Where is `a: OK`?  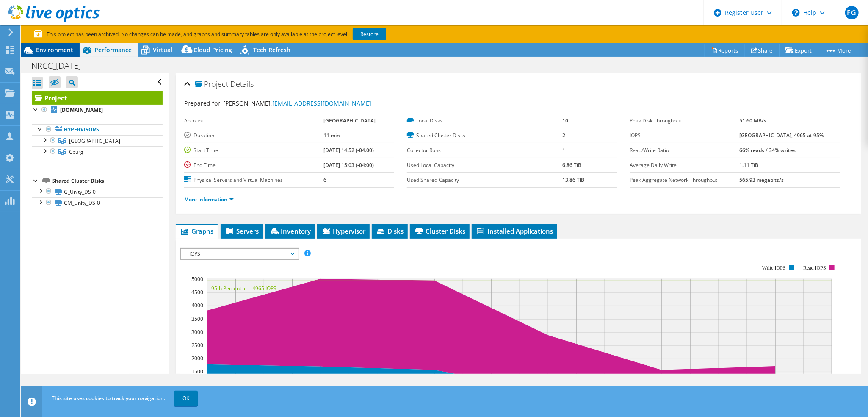 a: OK is located at coordinates (186, 398).